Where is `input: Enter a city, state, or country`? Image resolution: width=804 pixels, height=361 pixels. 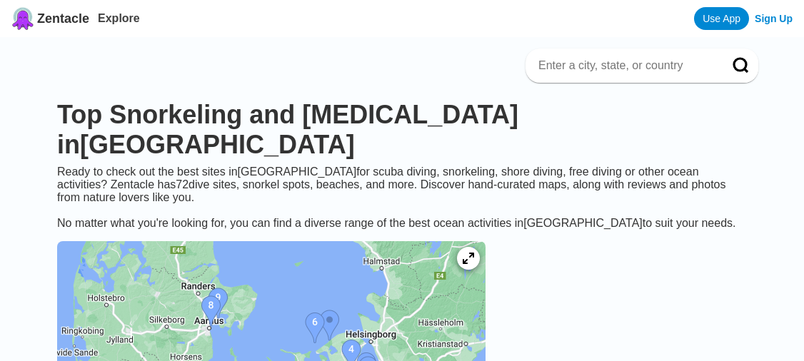 input: Enter a city, state, or country is located at coordinates (625, 66).